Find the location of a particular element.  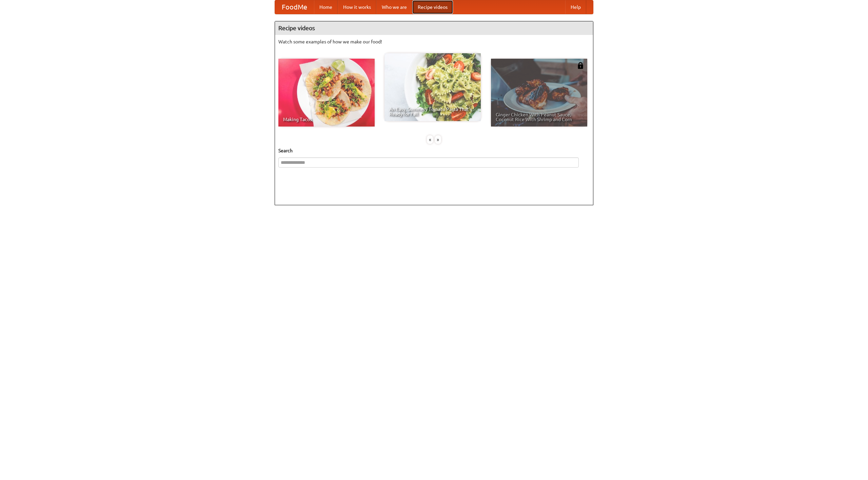

h4: Recipe videos is located at coordinates (434, 28).